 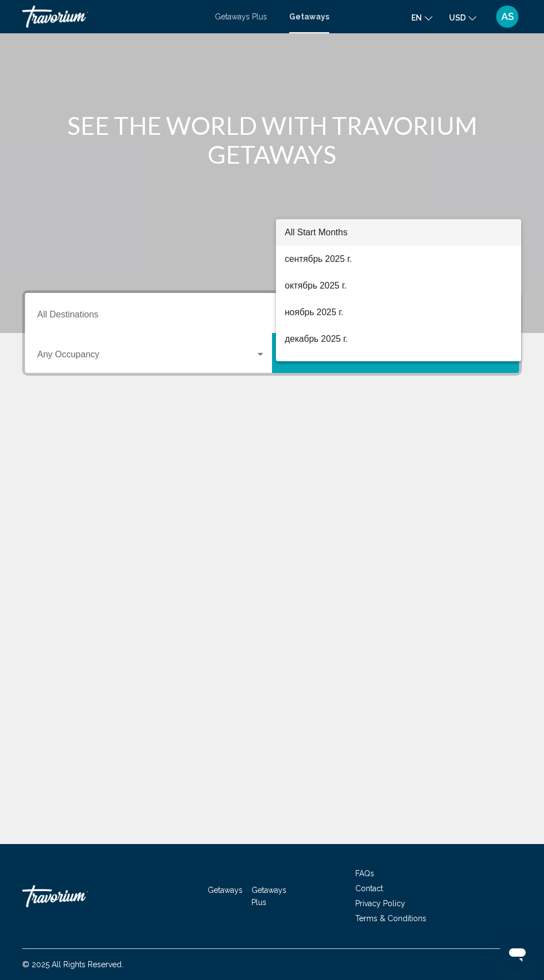 I want to click on span: All Start Months, so click(x=316, y=232).